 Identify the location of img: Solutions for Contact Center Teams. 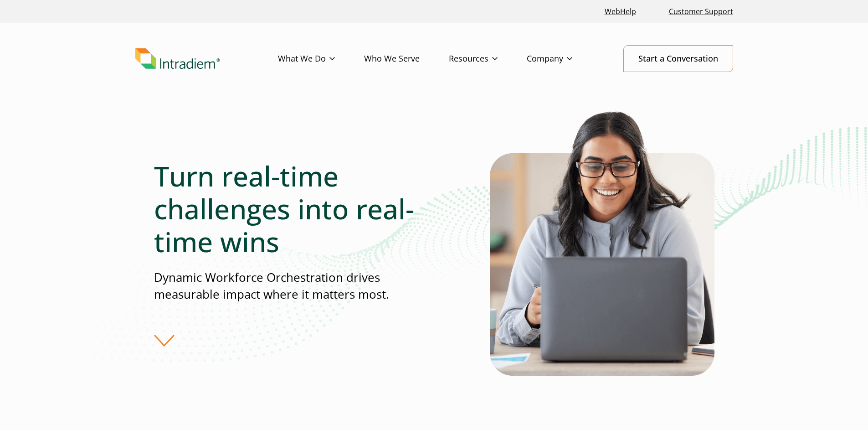
(602, 242).